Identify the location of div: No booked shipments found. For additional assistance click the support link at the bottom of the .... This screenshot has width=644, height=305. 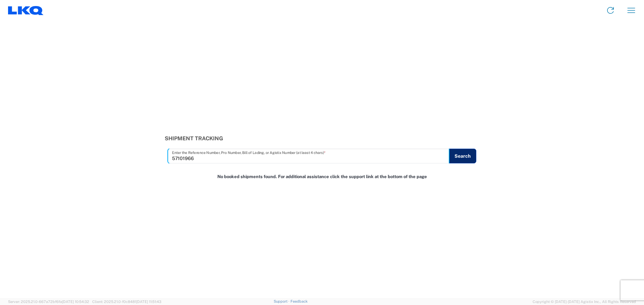
(322, 177).